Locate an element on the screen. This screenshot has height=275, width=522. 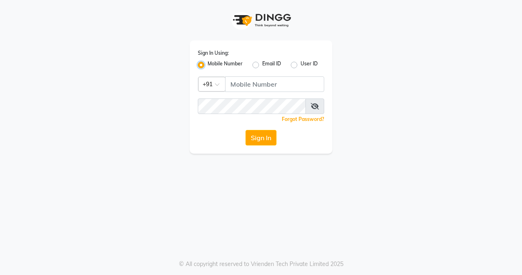
label: Email ID is located at coordinates (272, 65).